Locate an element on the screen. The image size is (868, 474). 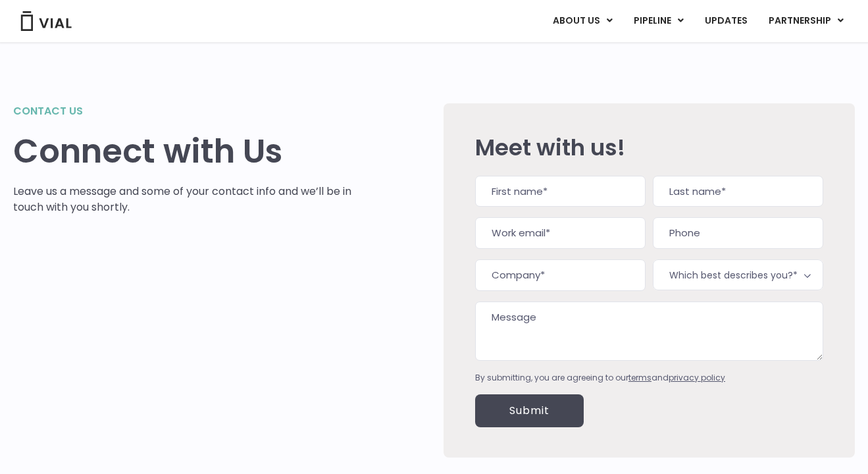
p: Leave us a message and some of your contact info and we’ll be in touch with you shortly. is located at coordinates (183, 200).